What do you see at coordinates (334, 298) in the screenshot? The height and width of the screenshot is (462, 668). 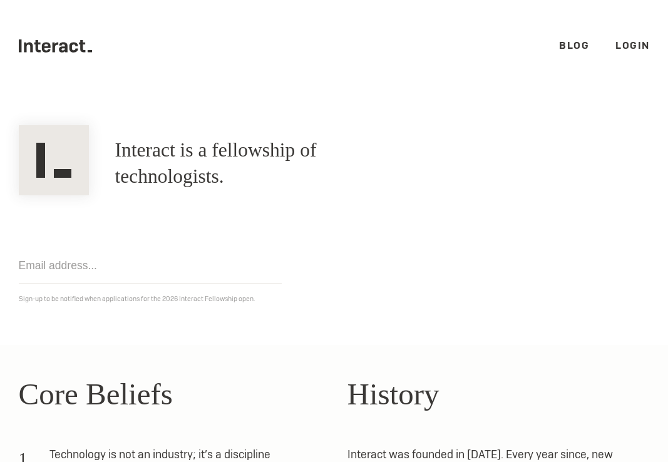 I see `p: Sign-up to be notified when applications for the 2026 Interact Fellowship open.` at bounding box center [334, 298].